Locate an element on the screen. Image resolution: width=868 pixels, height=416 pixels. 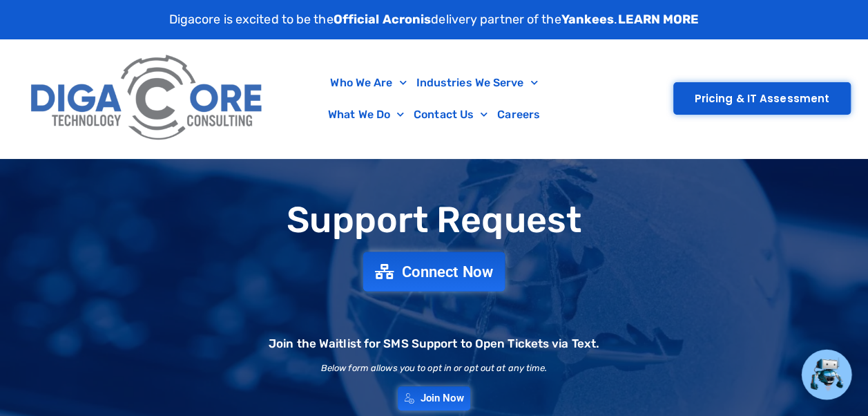
img: Digacore Logo is located at coordinates (147, 99).